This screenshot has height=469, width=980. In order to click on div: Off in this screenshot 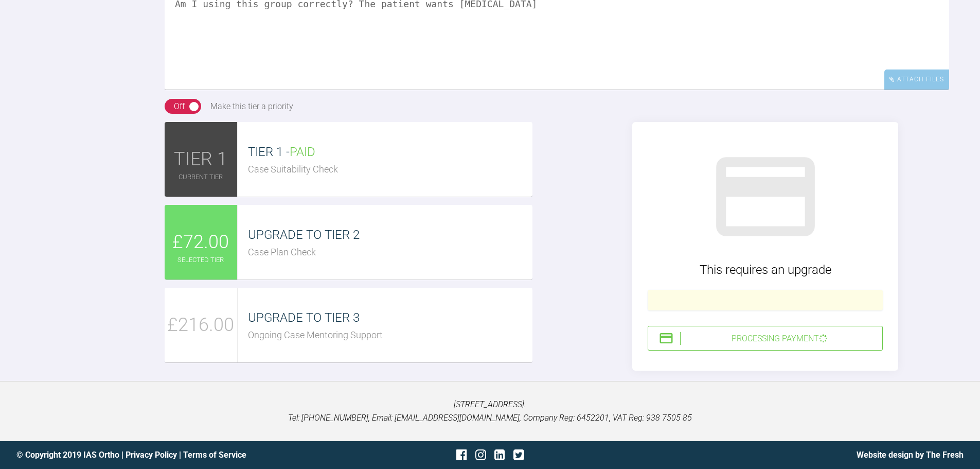, I will do `click(179, 107)`.